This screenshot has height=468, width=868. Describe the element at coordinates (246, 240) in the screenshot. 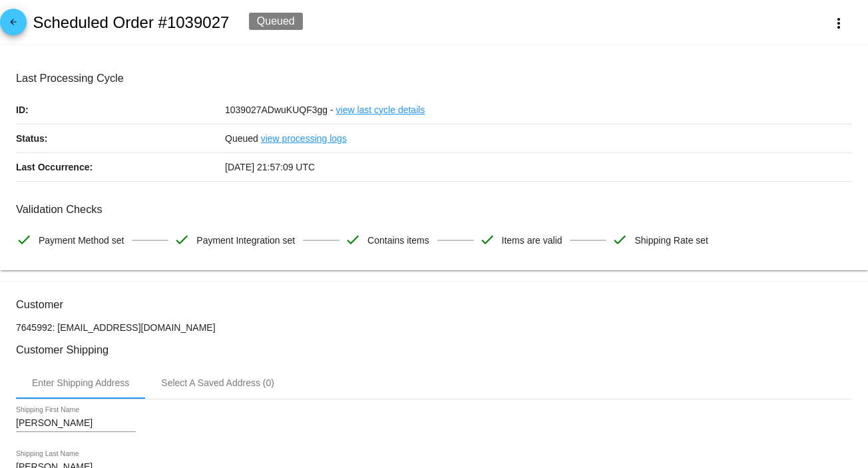

I see `span: Payment Integration set` at that location.